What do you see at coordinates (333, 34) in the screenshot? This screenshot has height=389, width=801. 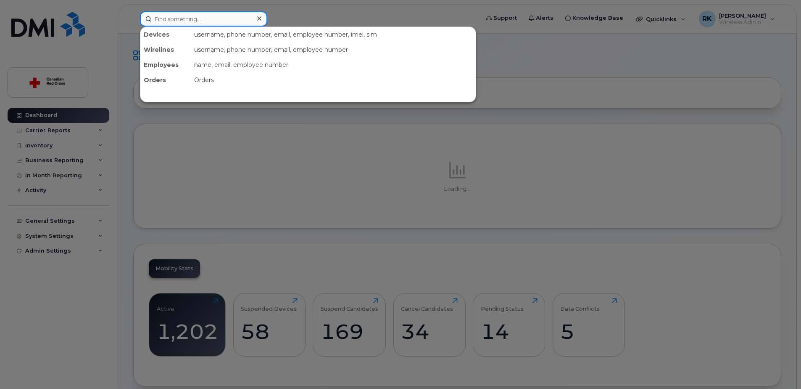 I see `div: username, phone number, email, employee number, imei, sim` at bounding box center [333, 34].